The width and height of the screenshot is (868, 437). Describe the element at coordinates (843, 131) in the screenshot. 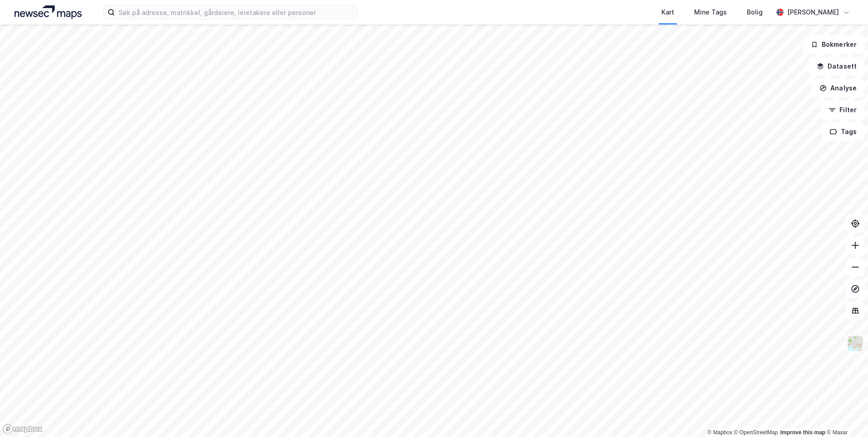

I see `button: Tags` at that location.